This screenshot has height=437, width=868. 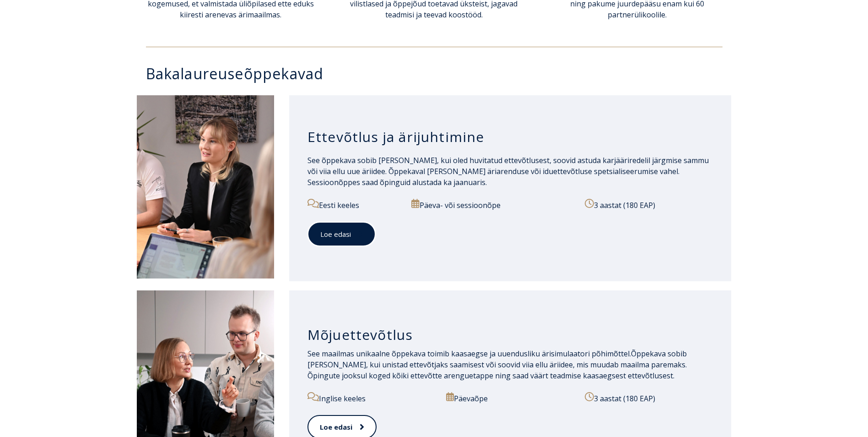 I want to click on a: Loe edasi, so click(x=342, y=234).